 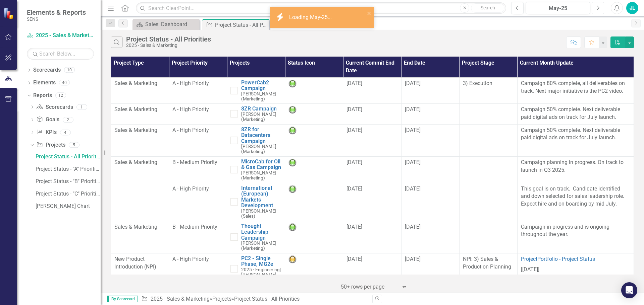 I want to click on p: Campaign planning in progress. On track to launch in Q3 2025., so click(x=576, y=167).